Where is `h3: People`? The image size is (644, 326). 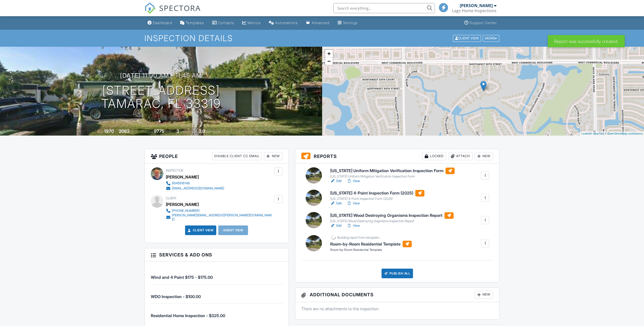
h3: People is located at coordinates (217, 156).